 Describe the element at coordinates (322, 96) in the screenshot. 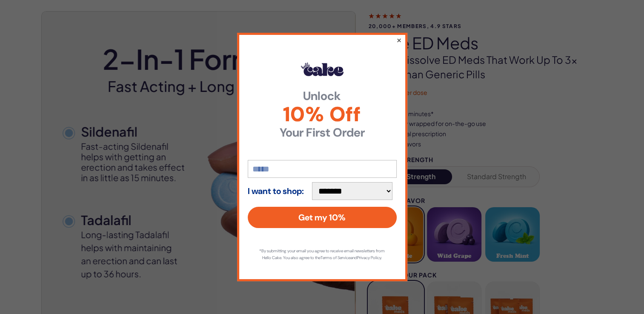

I see `strong: Unlock` at that location.